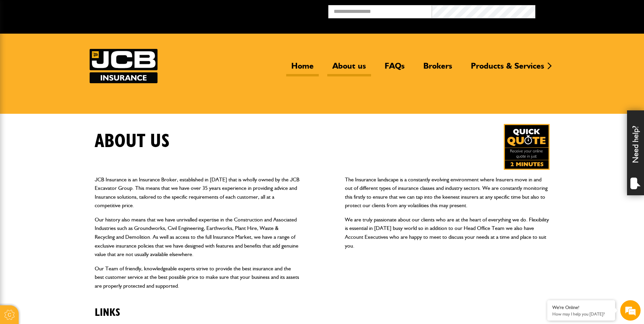  I want to click on h2: Links, so click(197, 308).